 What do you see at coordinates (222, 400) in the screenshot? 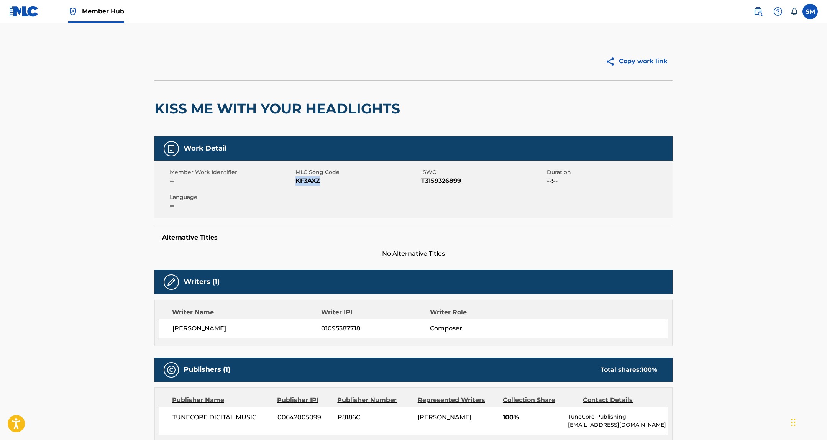
I see `div: Publisher Name` at bounding box center [222, 400].